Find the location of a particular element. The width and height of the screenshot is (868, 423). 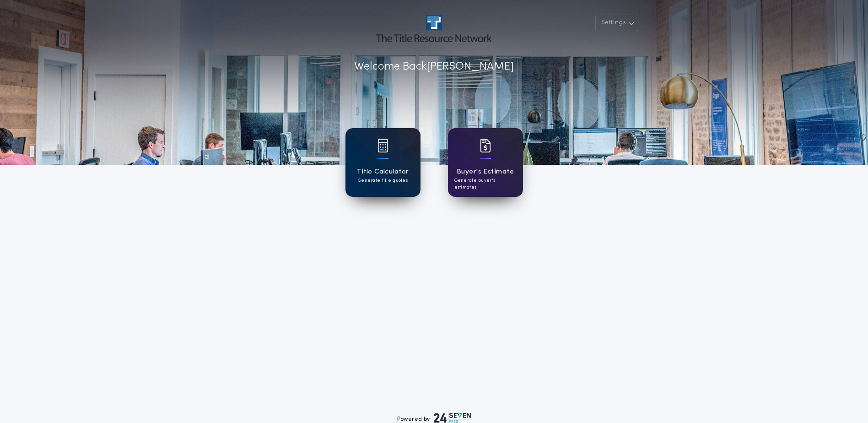

a: card iconTitle CalculatorGenerate title quotes is located at coordinates (383, 162).